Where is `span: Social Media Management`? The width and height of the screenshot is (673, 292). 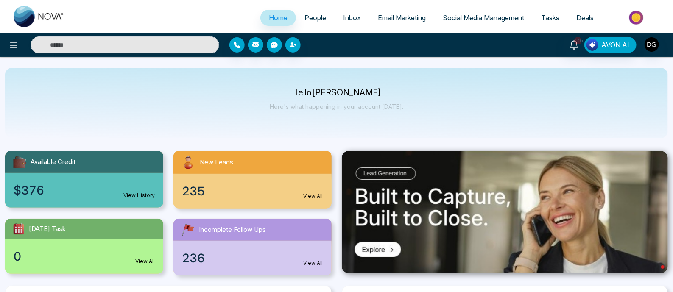 span: Social Media Management is located at coordinates (483, 18).